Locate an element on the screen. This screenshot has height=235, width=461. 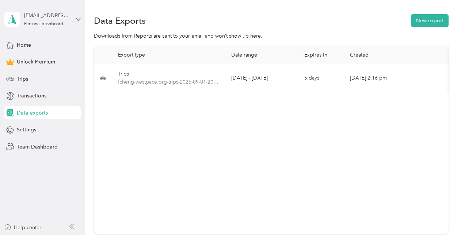
span: Unlock Premium is located at coordinates (36, 62).